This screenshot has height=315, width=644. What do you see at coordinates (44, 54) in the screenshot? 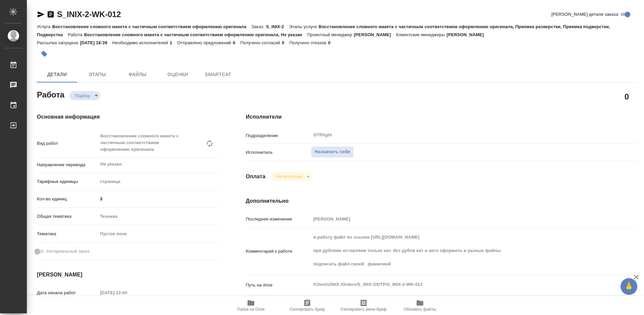
I see `button: Добавить тэг` at bounding box center [44, 54].